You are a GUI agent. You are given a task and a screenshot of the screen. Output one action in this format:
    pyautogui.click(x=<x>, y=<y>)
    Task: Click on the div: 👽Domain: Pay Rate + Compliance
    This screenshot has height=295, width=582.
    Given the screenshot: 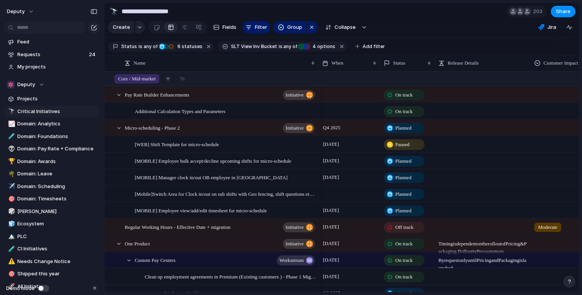 What is the action you would take?
    pyautogui.click(x=52, y=149)
    